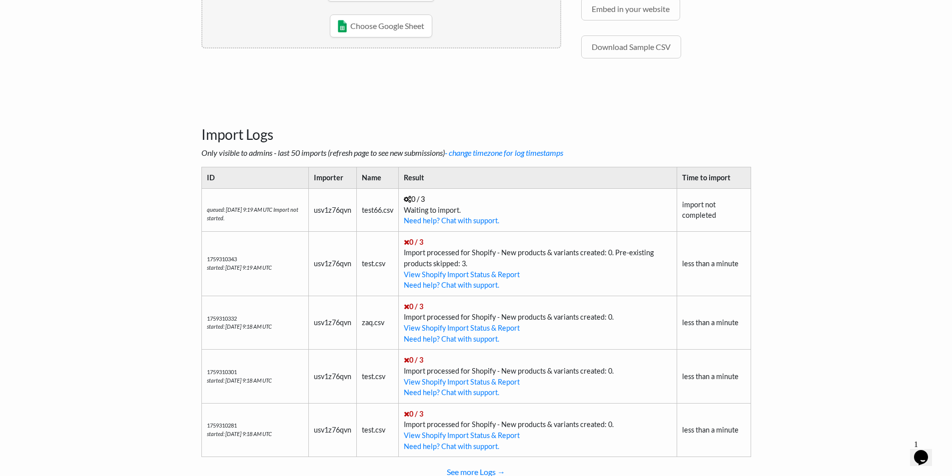  I want to click on th: Name, so click(377, 178).